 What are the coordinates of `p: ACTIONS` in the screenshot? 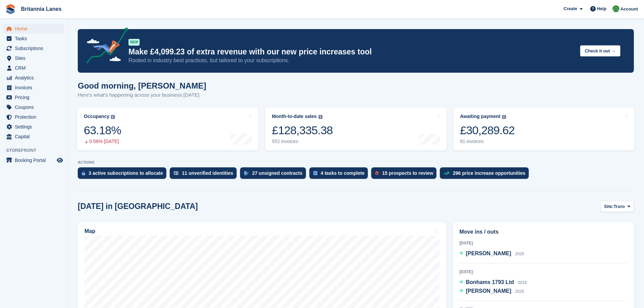 It's located at (356, 162).